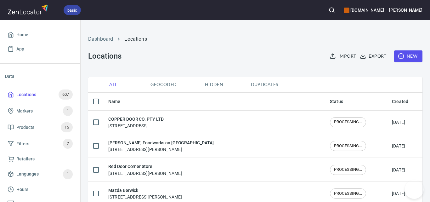 The width and height of the screenshot is (430, 202). Describe the element at coordinates (72, 10) in the screenshot. I see `div: basic` at that location.